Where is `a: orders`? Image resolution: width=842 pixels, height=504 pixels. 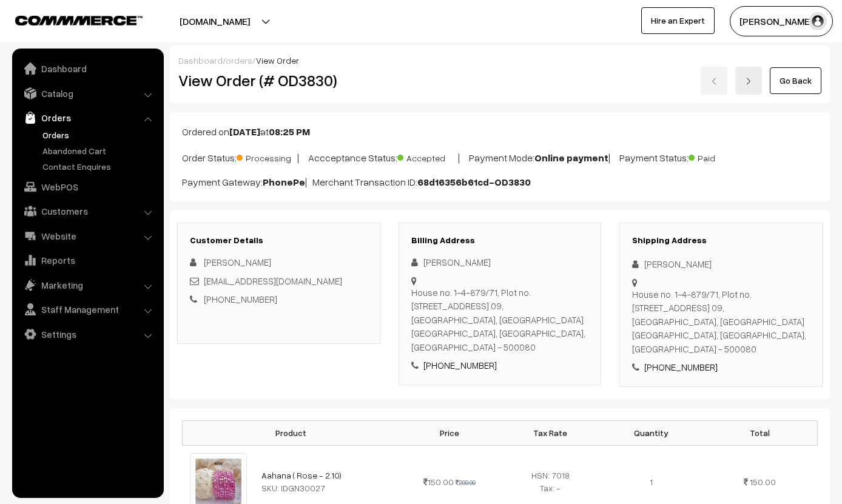 a: orders is located at coordinates (239, 60).